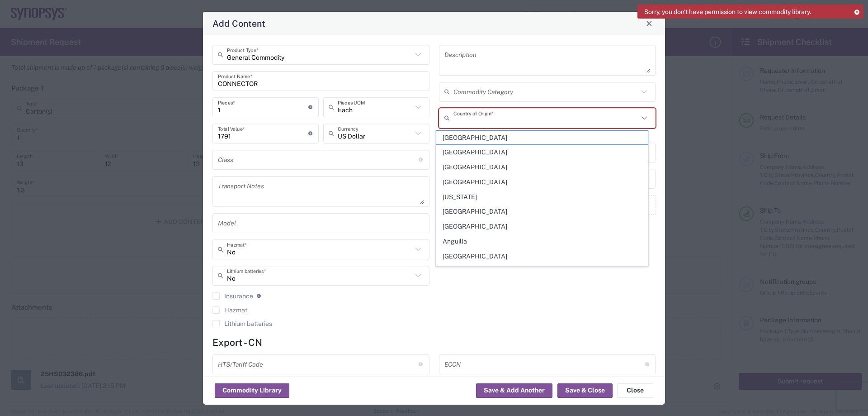  I want to click on span: Sorry, you don't have permission to view commodity library., so click(727, 12).